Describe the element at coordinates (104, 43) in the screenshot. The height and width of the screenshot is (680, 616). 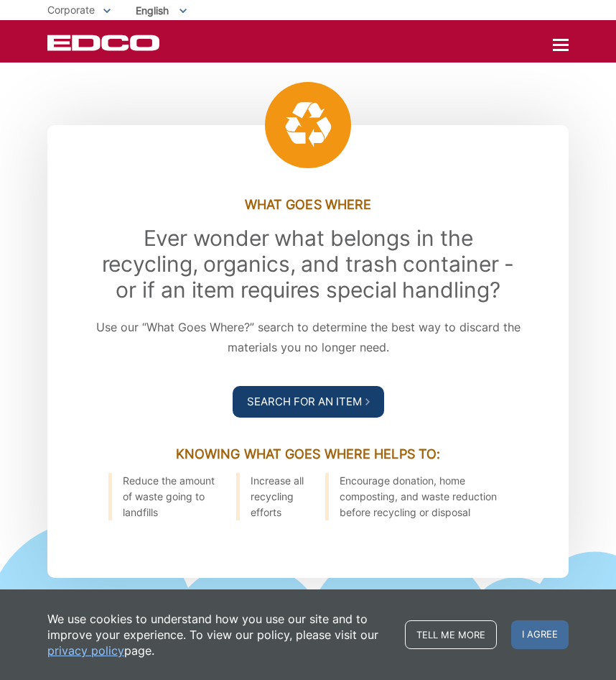
I see `a: EDCD logo. Return to the homepage.` at that location.